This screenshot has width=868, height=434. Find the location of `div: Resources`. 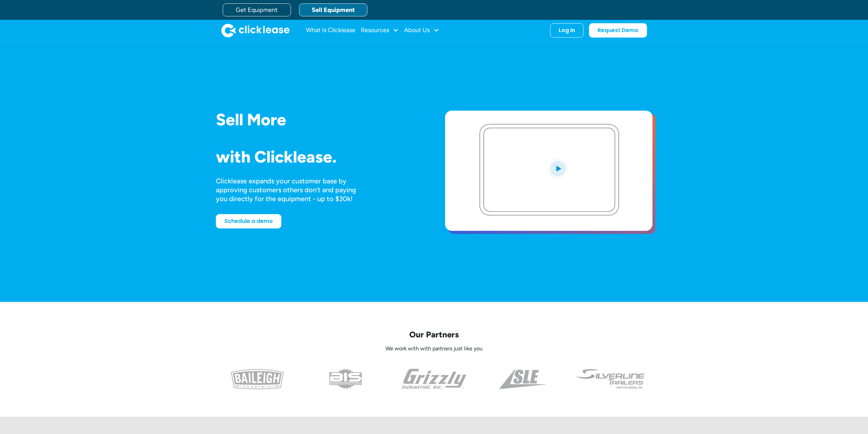

div: Resources is located at coordinates (380, 30).